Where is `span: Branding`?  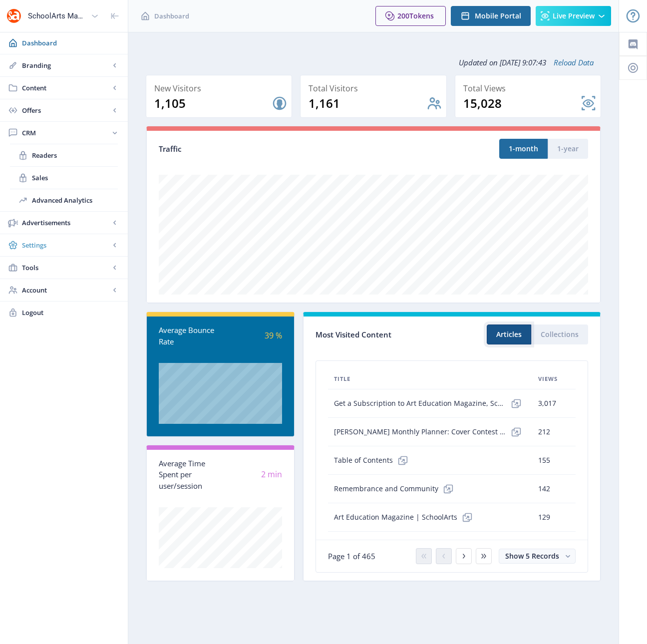 span: Branding is located at coordinates (66, 65).